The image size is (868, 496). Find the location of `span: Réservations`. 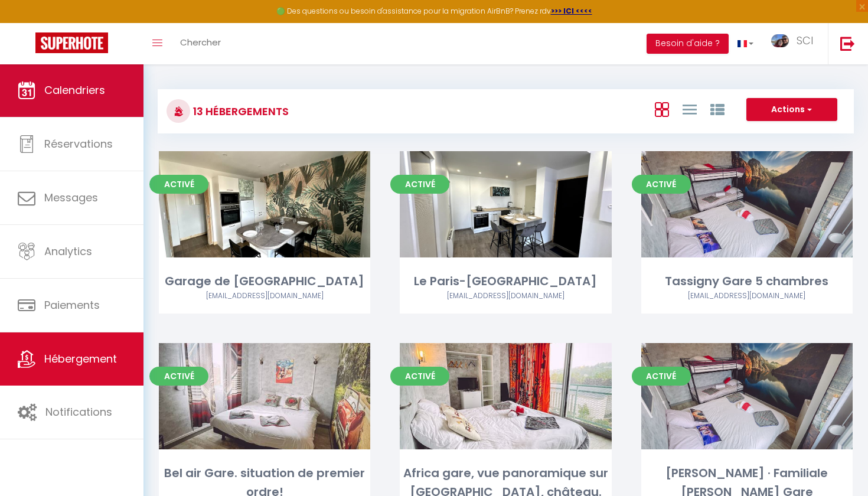

span: Réservations is located at coordinates (79, 143).